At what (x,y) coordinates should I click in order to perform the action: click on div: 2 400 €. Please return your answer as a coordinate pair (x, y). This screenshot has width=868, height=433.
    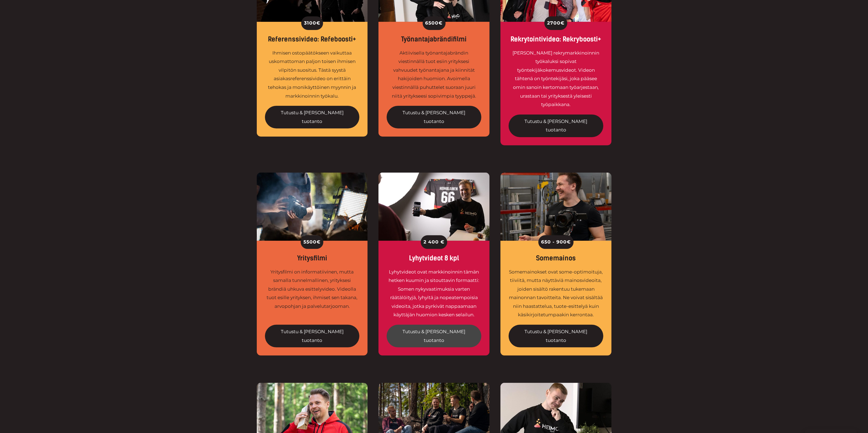
    Looking at the image, I should click on (434, 242).